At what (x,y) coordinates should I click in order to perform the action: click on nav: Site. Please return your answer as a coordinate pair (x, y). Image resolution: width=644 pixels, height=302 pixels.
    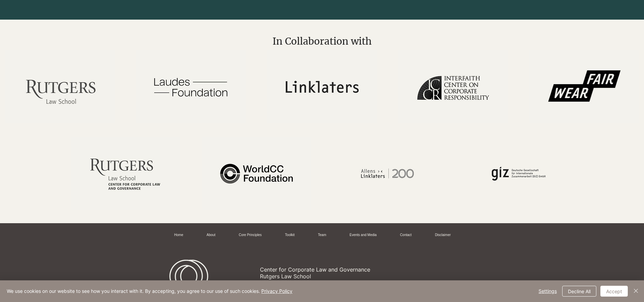
    Looking at the image, I should click on (319, 235).